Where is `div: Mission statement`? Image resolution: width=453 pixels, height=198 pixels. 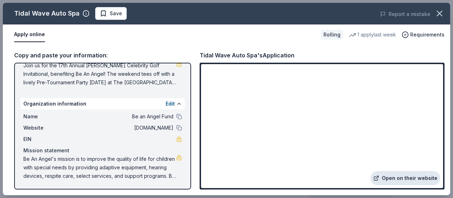 div: Mission statement is located at coordinates (103, 150).